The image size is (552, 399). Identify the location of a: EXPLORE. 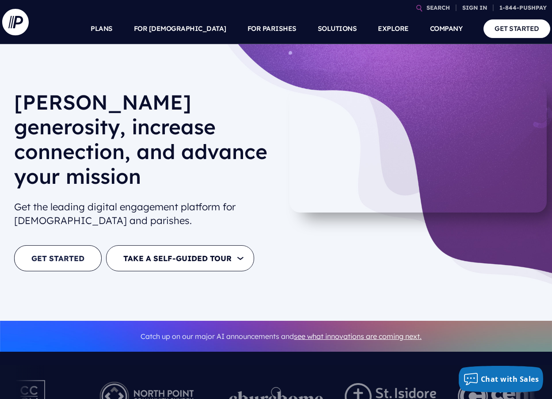
(394, 29).